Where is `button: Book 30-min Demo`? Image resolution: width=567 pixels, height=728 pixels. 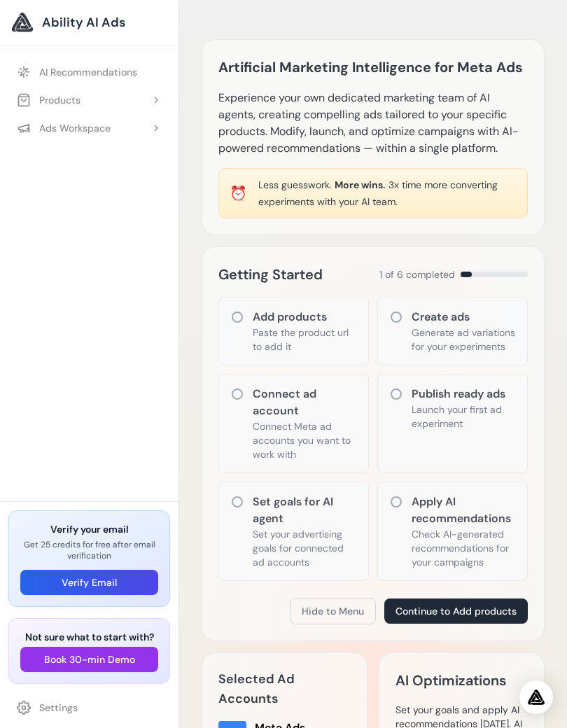 button: Book 30-min Demo is located at coordinates (89, 660).